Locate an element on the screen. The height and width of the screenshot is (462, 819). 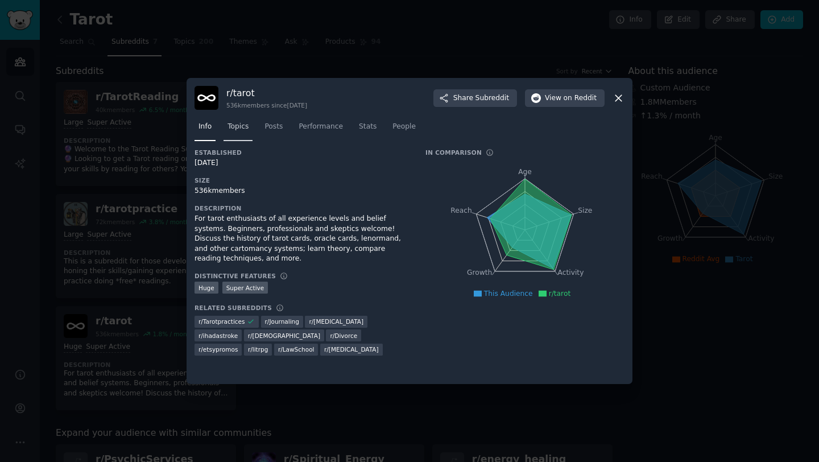
a: Info is located at coordinates (205, 129).